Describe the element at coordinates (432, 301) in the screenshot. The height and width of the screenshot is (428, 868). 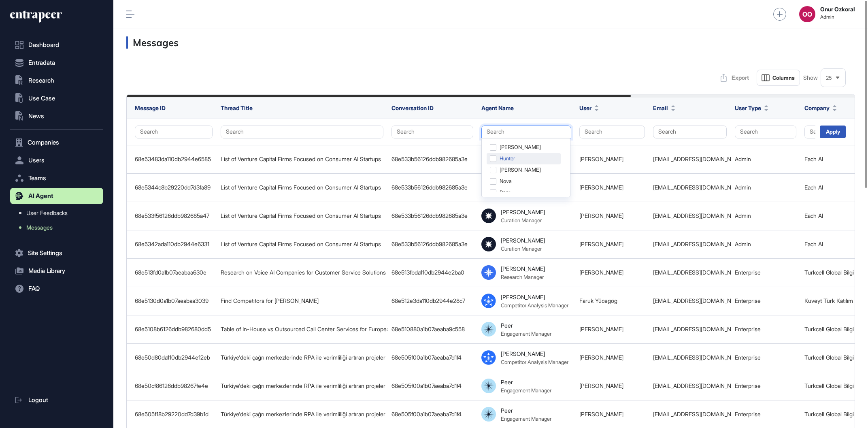
I see `div: 68e512e3da110db2944e28c7` at that location.